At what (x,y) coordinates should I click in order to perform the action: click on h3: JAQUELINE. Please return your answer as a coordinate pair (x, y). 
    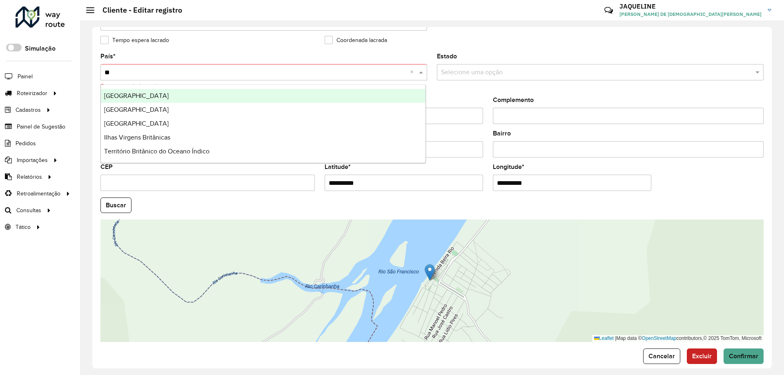
    Looking at the image, I should click on (691, 6).